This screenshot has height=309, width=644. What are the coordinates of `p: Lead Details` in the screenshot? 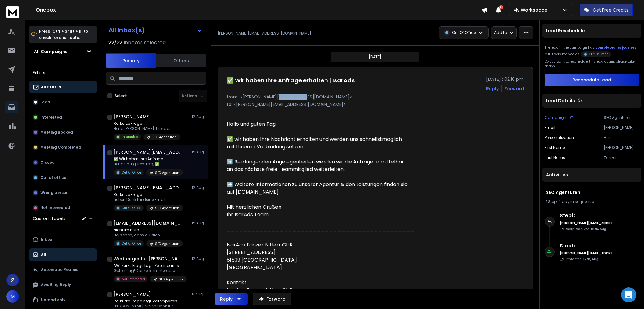 It's located at (560, 100).